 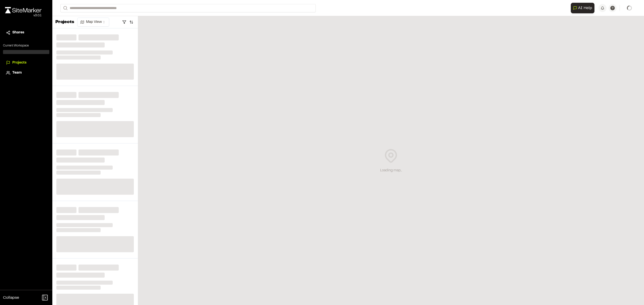 What do you see at coordinates (585, 8) in the screenshot?
I see `span: AI Help` at bounding box center [585, 8].